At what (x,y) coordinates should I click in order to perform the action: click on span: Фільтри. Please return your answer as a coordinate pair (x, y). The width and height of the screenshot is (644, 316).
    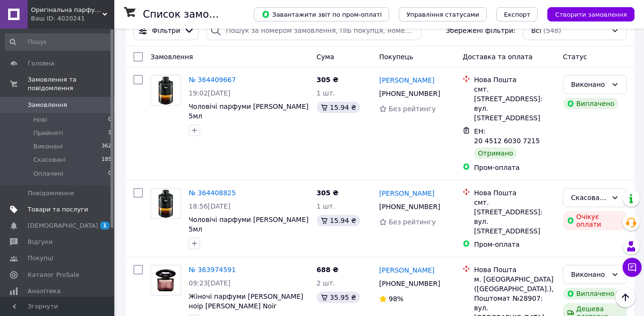
    Looking at the image, I should click on (166, 31).